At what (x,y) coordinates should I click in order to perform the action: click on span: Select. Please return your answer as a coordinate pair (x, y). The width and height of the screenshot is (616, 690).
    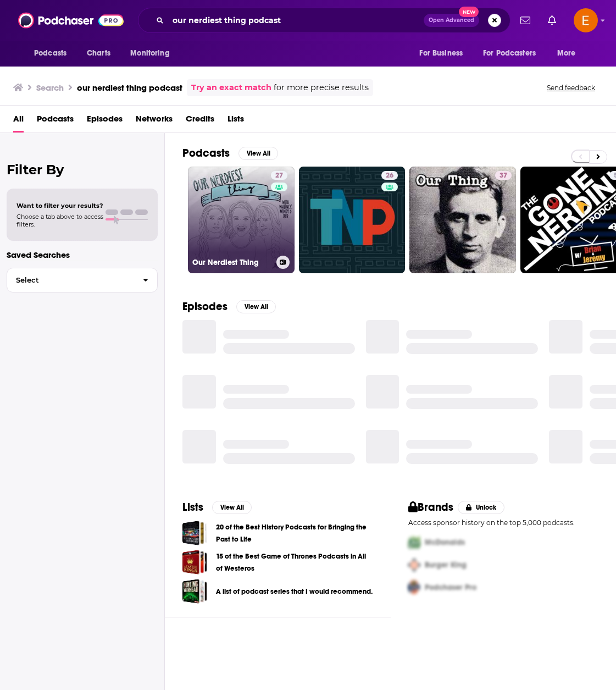
    Looking at the image, I should click on (71, 280).